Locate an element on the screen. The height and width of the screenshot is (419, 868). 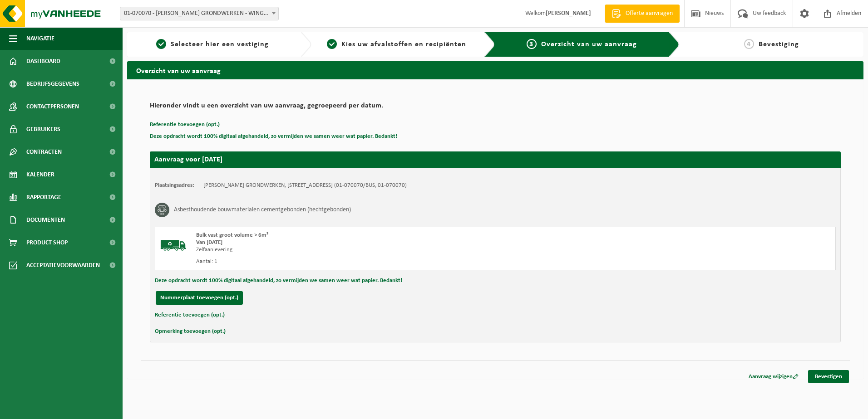
span: 01-070070 - PATTEEUW KOEN GRONDWERKEN - WINGENE is located at coordinates (199, 14).